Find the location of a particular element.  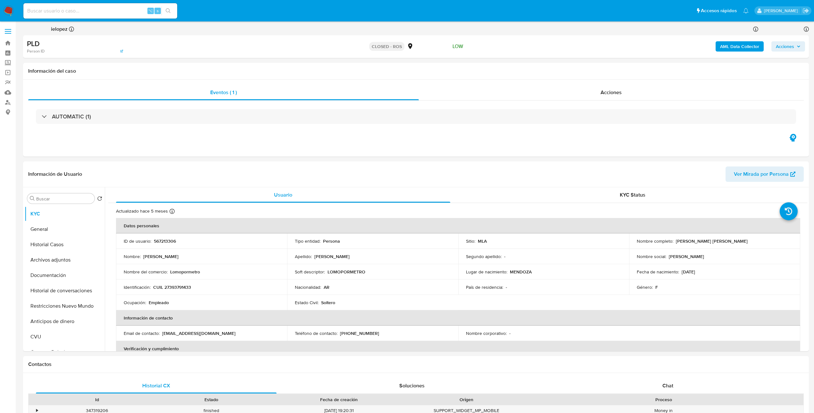

p: MENDOZA is located at coordinates (521, 272).